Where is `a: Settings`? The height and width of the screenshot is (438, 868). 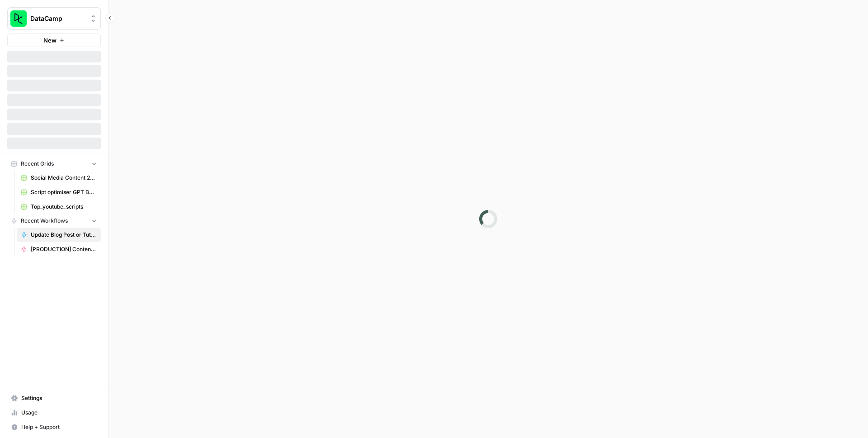 a: Settings is located at coordinates (54, 398).